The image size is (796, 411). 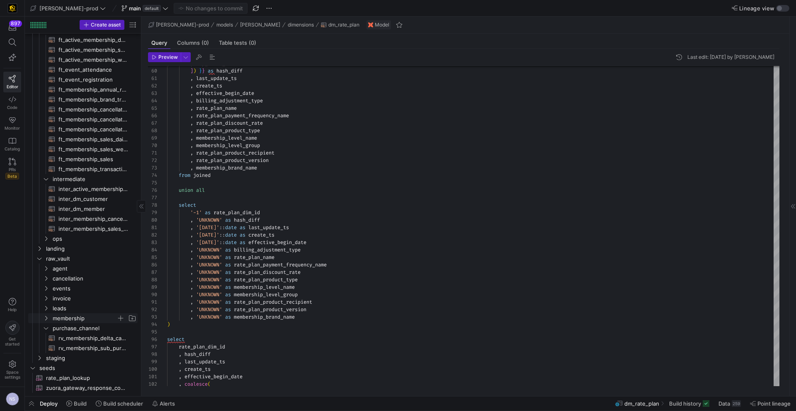 I want to click on div: 72, so click(x=153, y=160).